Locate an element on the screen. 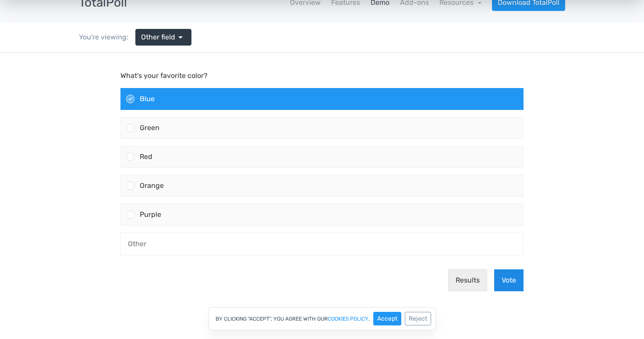 The width and height of the screenshot is (644, 339). button: Accept is located at coordinates (387, 318).